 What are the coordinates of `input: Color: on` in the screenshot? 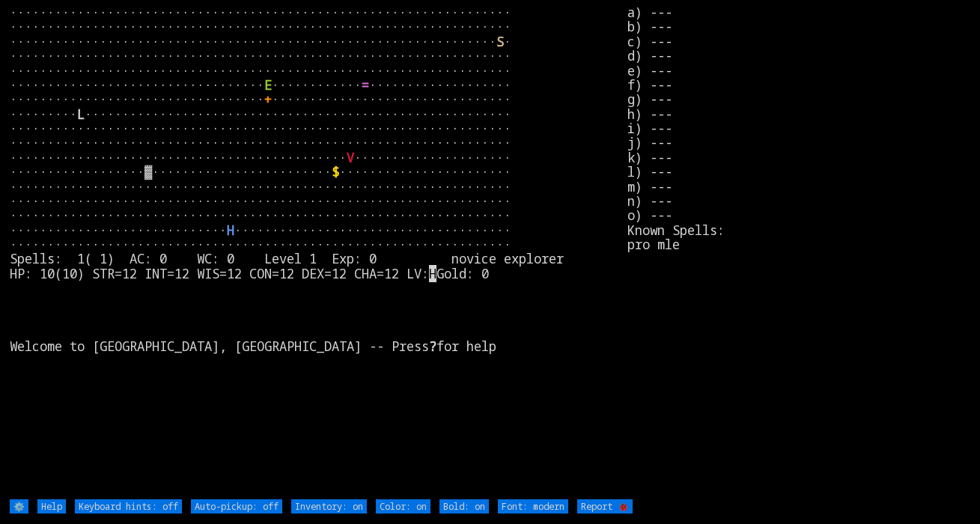 It's located at (403, 506).